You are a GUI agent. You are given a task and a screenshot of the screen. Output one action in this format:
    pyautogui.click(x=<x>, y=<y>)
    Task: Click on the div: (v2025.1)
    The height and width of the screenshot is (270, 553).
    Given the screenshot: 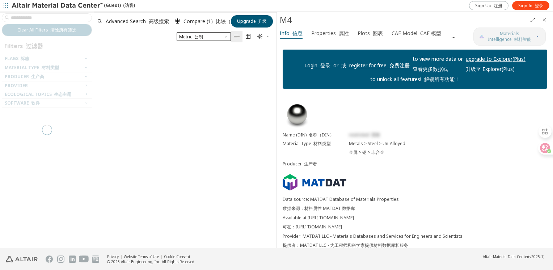 What is the action you would take?
    pyautogui.click(x=514, y=257)
    